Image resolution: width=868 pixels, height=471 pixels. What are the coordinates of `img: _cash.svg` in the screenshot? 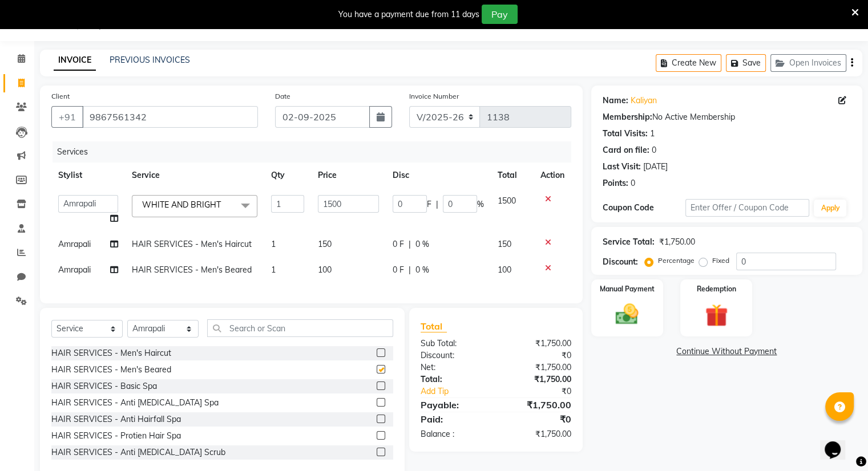 It's located at (626, 314).